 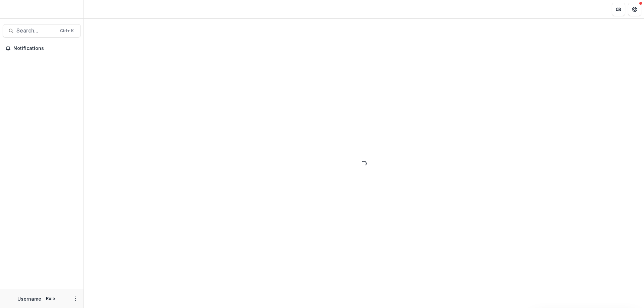 I want to click on p: Username, so click(x=29, y=299).